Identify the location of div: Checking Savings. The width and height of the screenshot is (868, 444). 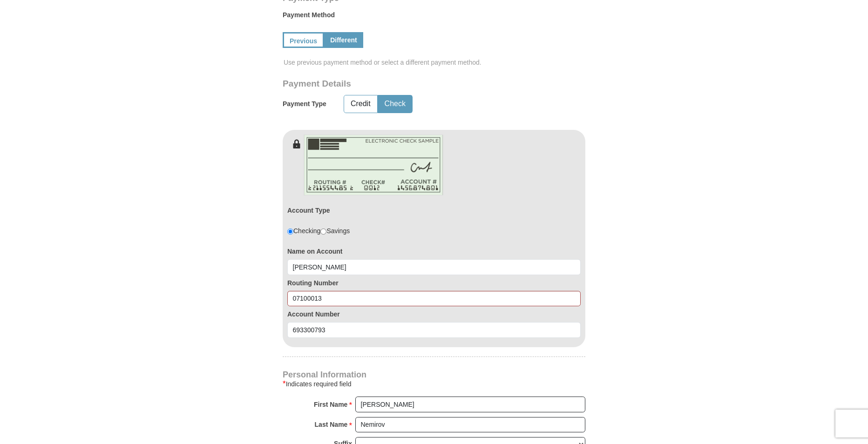
(318, 231).